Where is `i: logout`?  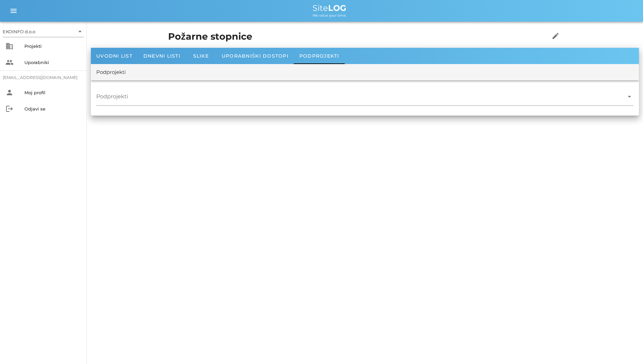
i: logout is located at coordinates (9, 109).